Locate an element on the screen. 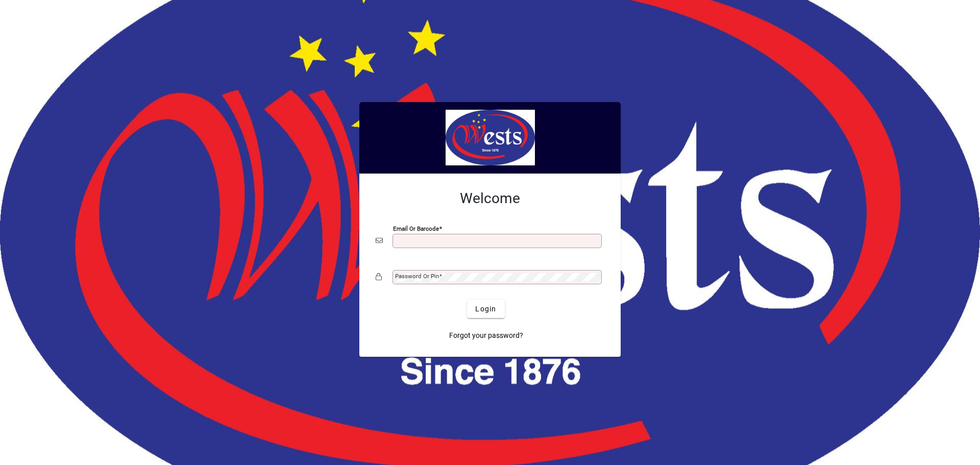 The image size is (980, 465). a: Forgot your password? is located at coordinates (486, 335).